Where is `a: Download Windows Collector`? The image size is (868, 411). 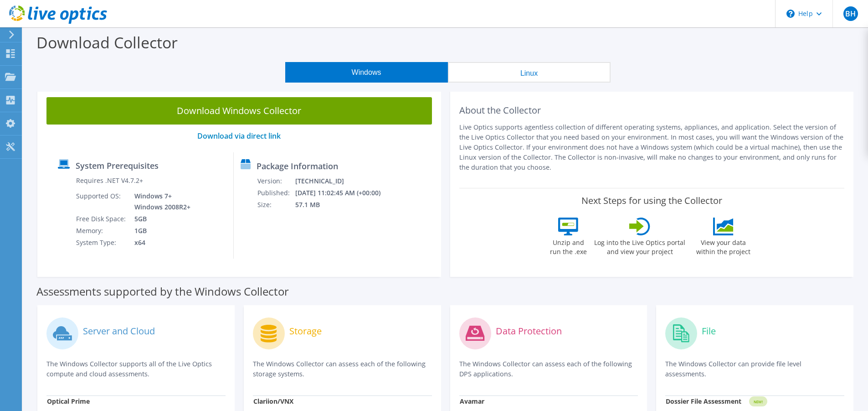
a: Download Windows Collector is located at coordinates (239, 111).